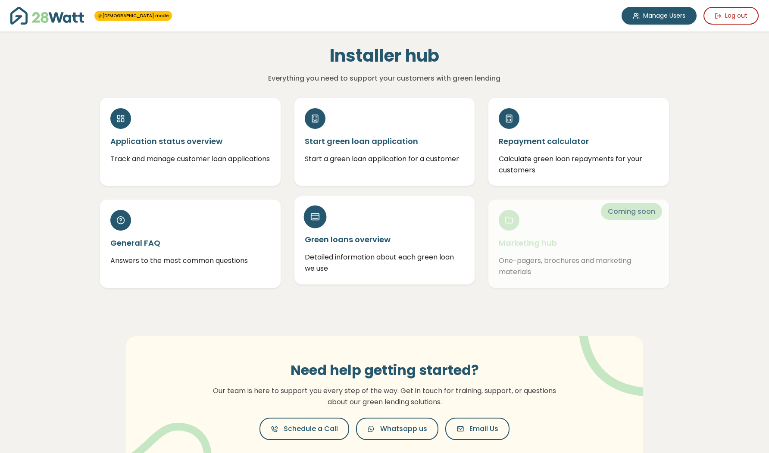 This screenshot has height=453, width=769. I want to click on button: Whatsapp us, so click(397, 429).